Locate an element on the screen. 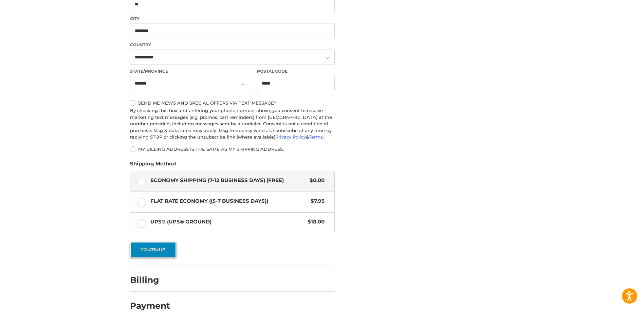 Image resolution: width=644 pixels, height=324 pixels. label: Country is located at coordinates (232, 45).